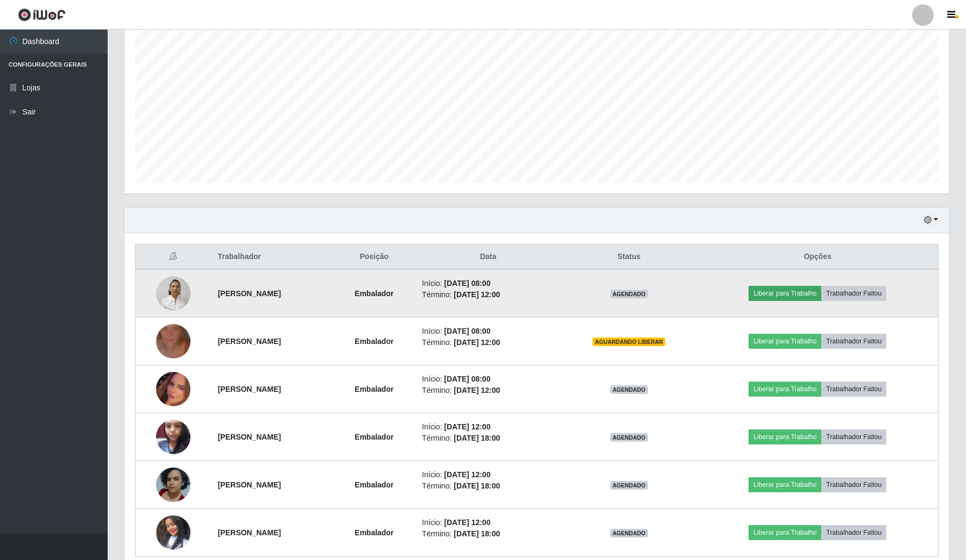 This screenshot has width=966, height=560. I want to click on th: Posição, so click(374, 257).